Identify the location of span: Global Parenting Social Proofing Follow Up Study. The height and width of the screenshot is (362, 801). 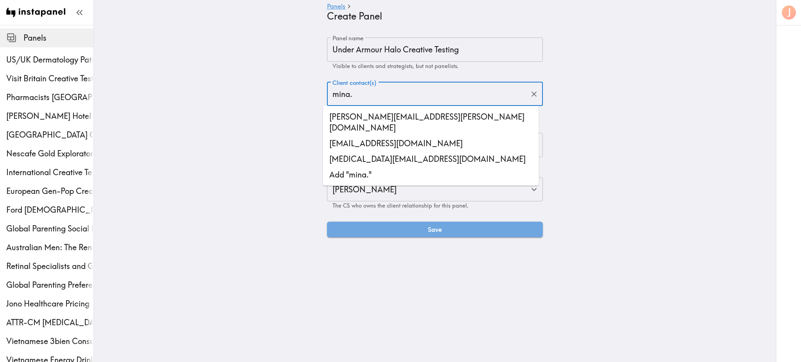
(50, 229).